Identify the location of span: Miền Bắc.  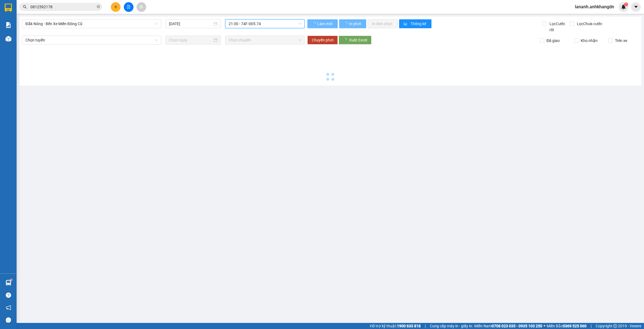
(566, 326).